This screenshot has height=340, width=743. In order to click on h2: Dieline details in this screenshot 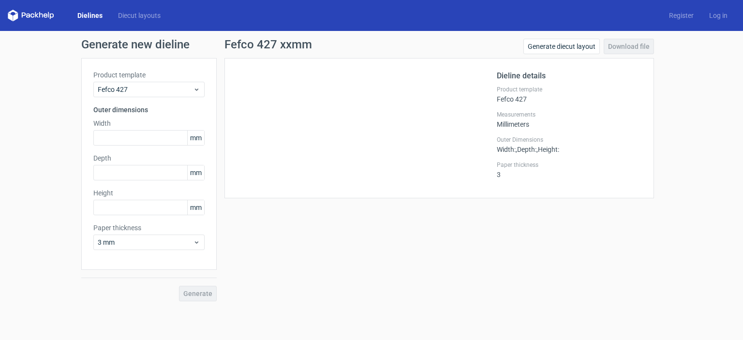, I will do `click(570, 76)`.